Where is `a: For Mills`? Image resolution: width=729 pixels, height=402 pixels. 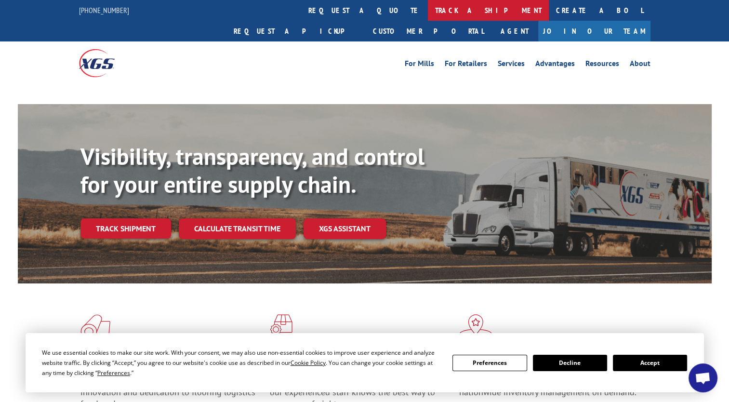 a: For Mills is located at coordinates (419, 65).